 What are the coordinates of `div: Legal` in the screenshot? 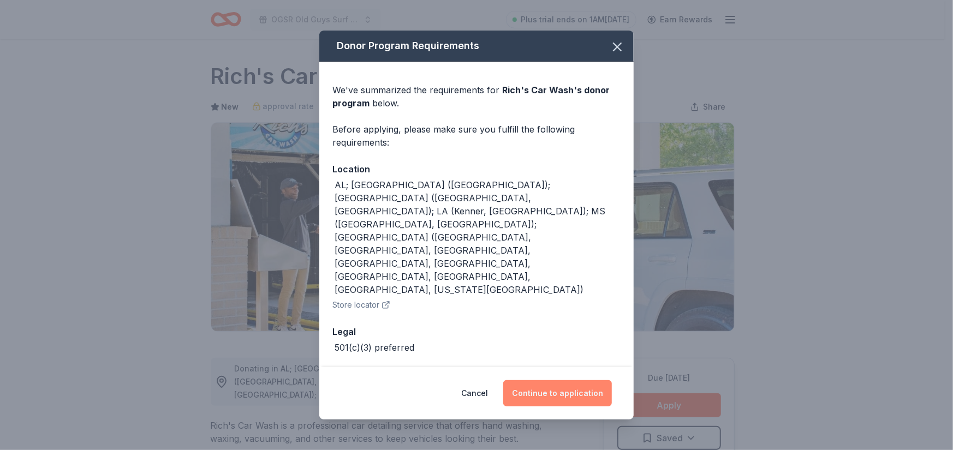 It's located at (476, 332).